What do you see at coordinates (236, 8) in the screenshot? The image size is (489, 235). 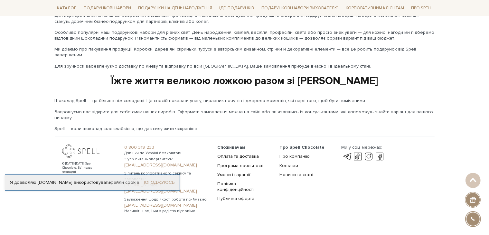 I see `a: Ідеї подарунків` at bounding box center [236, 8].